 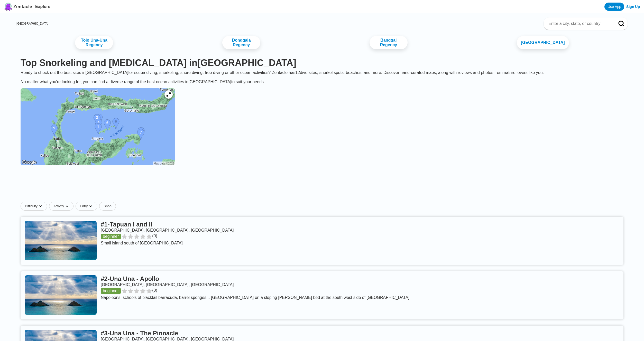 I want to click on button: Entrydropdown caret, so click(x=87, y=206).